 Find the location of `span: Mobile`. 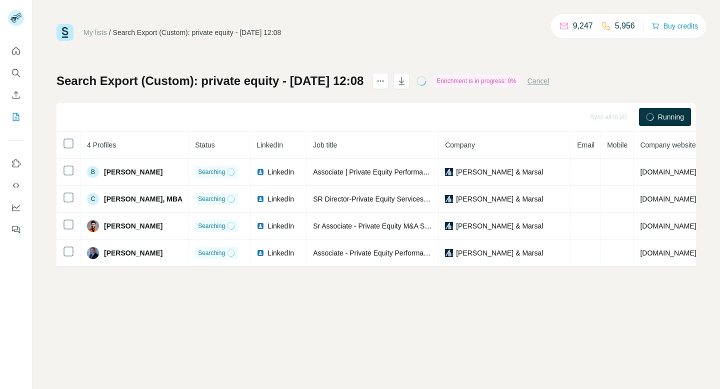

span: Mobile is located at coordinates (617, 145).